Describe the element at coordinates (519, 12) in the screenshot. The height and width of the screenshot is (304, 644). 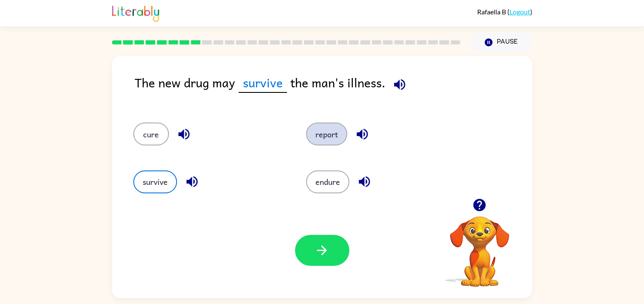
I see `a: Logout` at that location.